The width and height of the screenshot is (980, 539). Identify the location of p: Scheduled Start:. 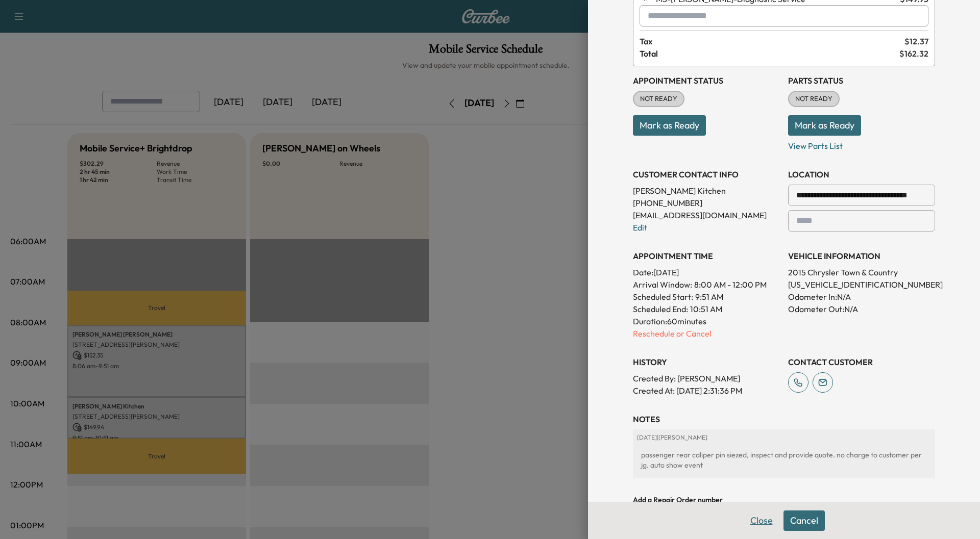
(663, 297).